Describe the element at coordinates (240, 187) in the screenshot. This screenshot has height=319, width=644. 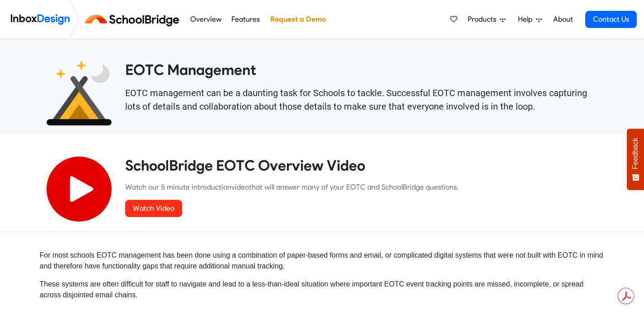
I see `a: video` at that location.